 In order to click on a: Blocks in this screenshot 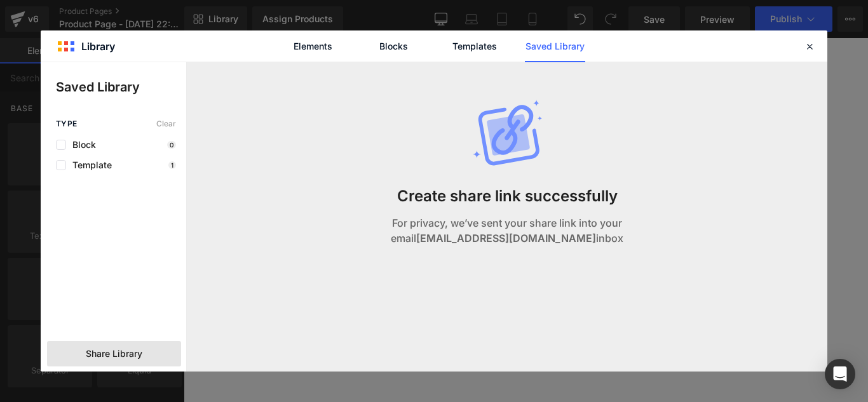, I will do `click(394, 46)`.